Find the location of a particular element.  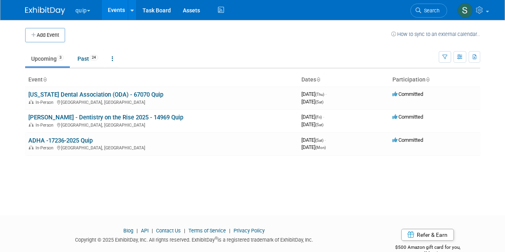

img: ExhibitDay is located at coordinates (45, 11).